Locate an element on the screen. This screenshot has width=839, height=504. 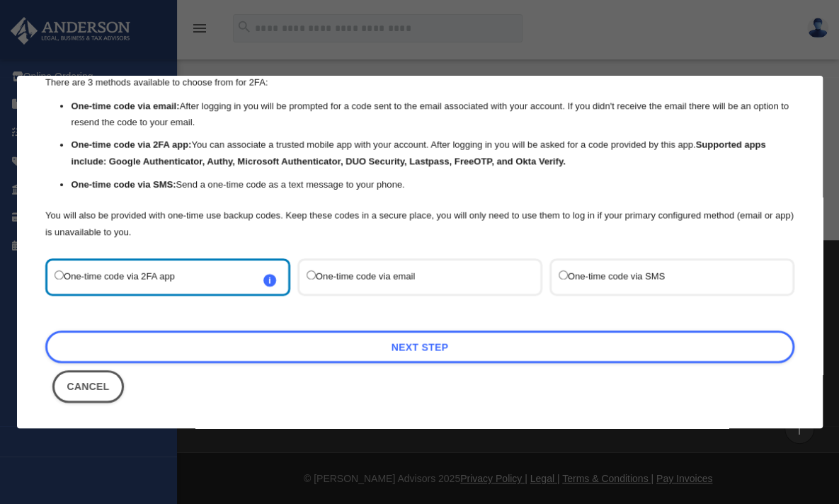
label: One-time code via 2FA app is located at coordinates (160, 276).